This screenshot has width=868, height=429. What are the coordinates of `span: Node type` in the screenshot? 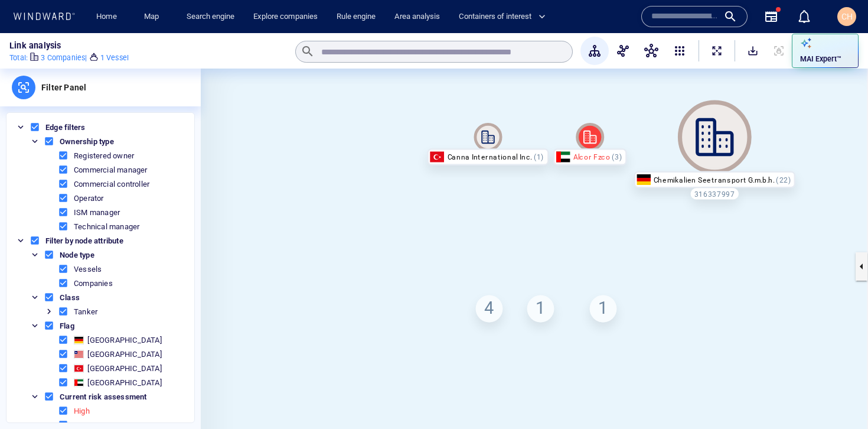 It's located at (77, 255).